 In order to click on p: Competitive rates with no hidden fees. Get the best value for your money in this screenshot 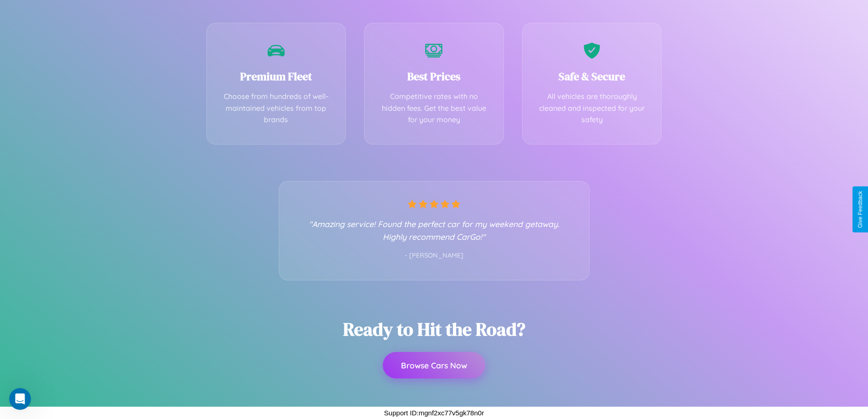, I will do `click(434, 108)`.